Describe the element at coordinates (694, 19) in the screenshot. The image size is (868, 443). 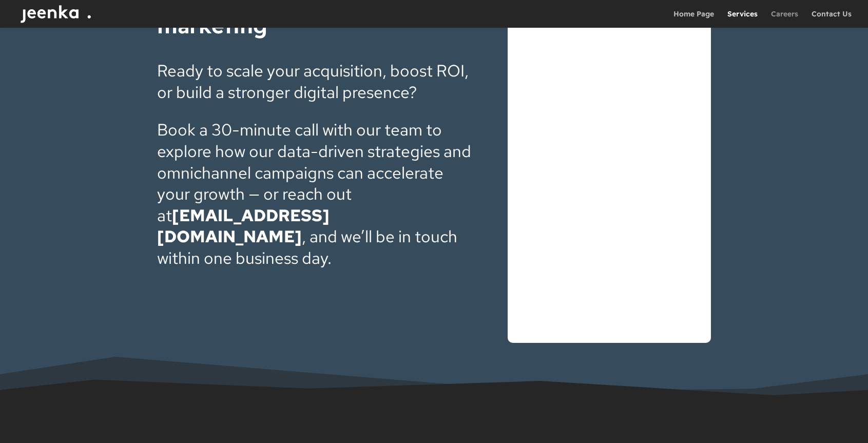
I see `a: Home Page` at that location.